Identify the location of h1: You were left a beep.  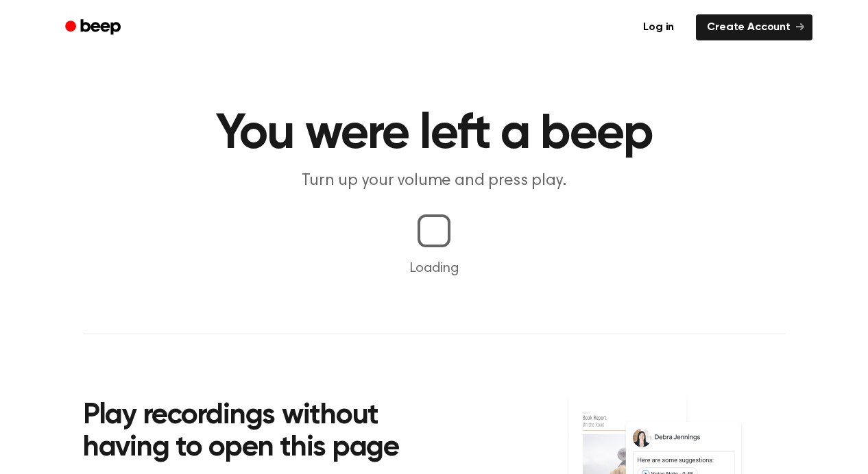
(434, 134).